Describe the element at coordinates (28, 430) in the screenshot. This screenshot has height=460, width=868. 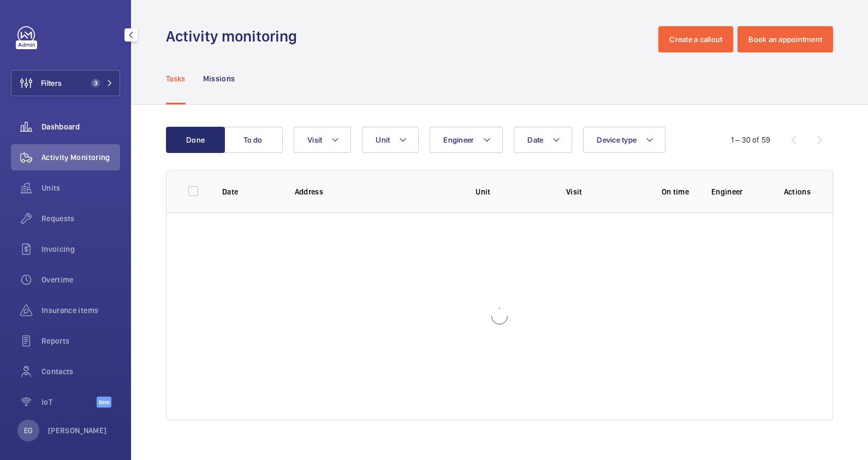
I see `p: EG` at that location.